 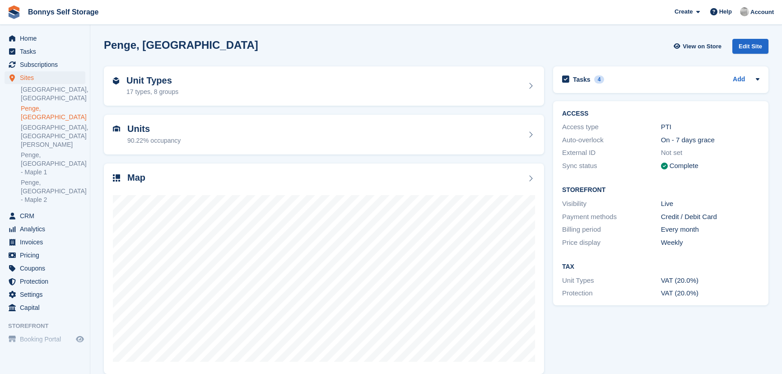 I want to click on img: unit-icn-7be61d7bf1b0ce9d3e12c5938cc71ed9869f7b940bace4675aadf7bd6d80202e.svg, so click(x=116, y=129).